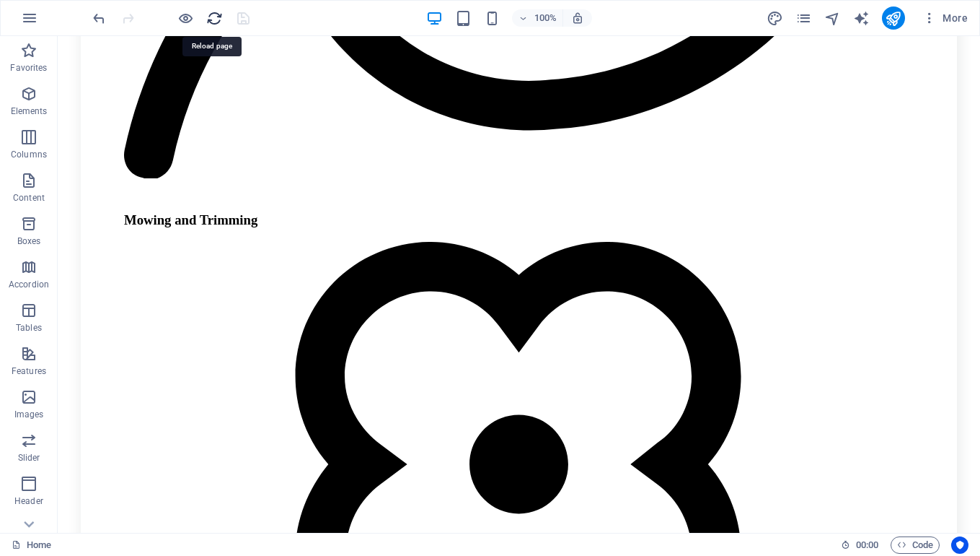 This screenshot has height=556, width=980. What do you see at coordinates (945, 18) in the screenshot?
I see `button: More` at bounding box center [945, 18].